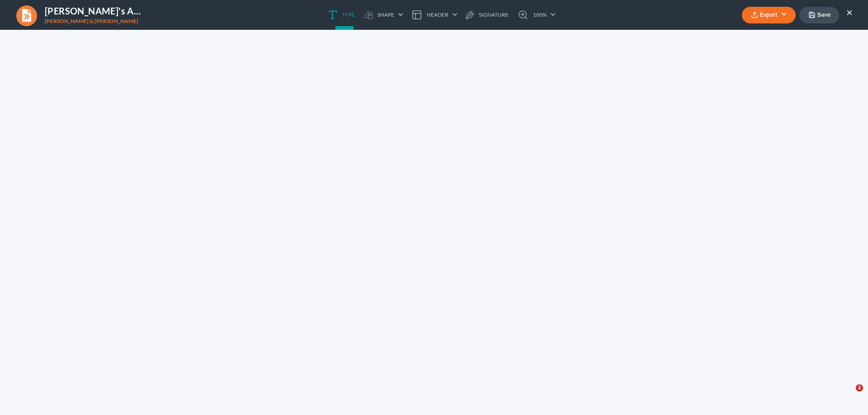  I want to click on button: Export, so click(769, 15).